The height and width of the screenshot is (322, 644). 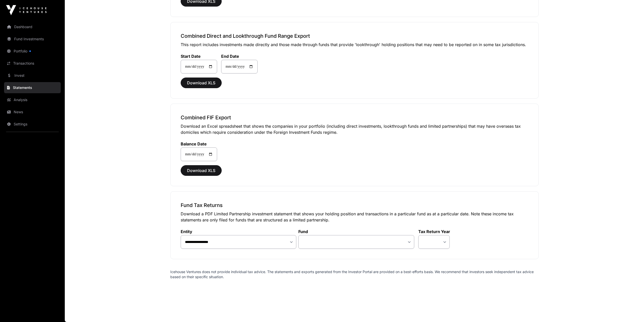 What do you see at coordinates (33, 100) in the screenshot?
I see `a: Analysis` at bounding box center [33, 100].